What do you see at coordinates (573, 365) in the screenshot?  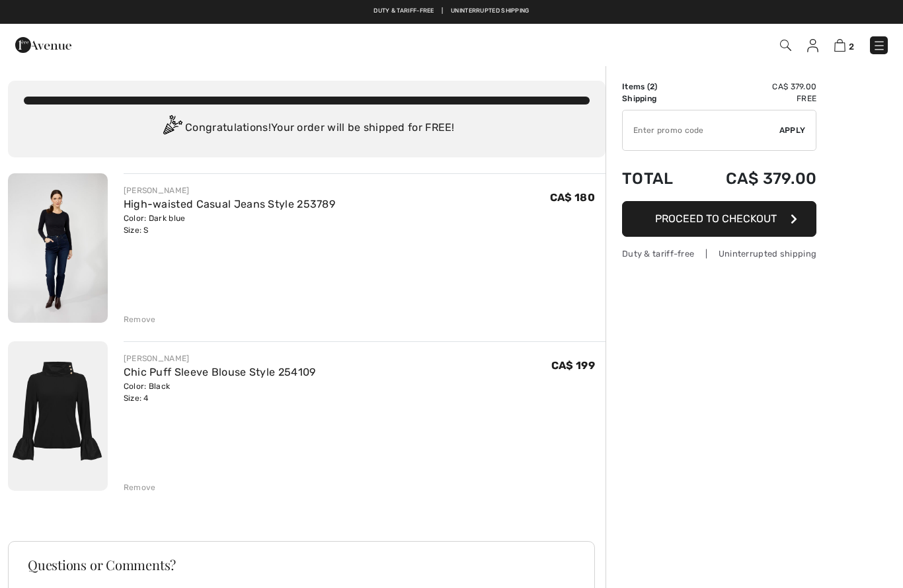 I see `span: CA$ 199` at bounding box center [573, 365].